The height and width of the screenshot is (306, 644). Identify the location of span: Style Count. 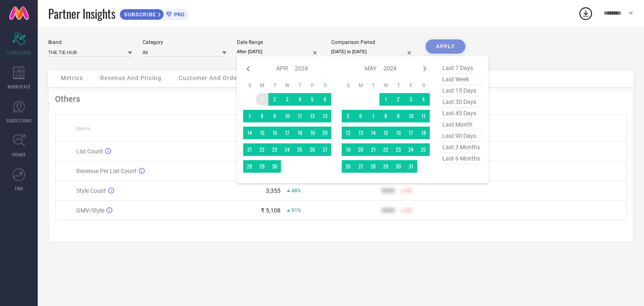
(91, 191).